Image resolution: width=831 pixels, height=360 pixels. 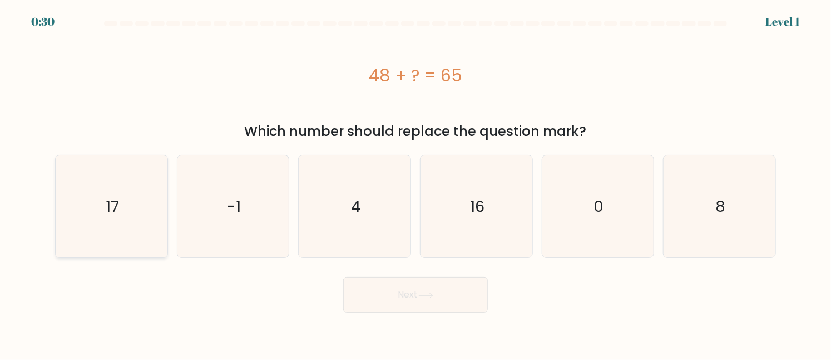 What do you see at coordinates (43, 22) in the screenshot?
I see `div: 0:30` at bounding box center [43, 22].